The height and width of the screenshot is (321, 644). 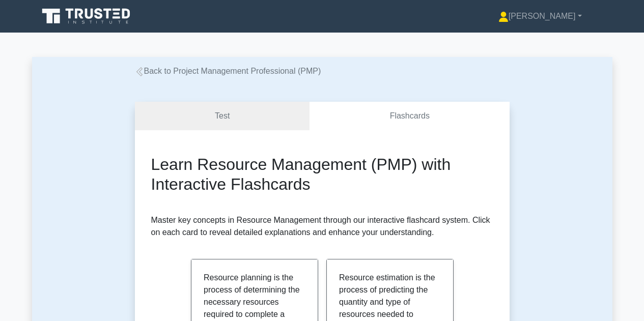 What do you see at coordinates (322, 174) in the screenshot?
I see `h2: Learn Resource Management (PMP) with Interactive Flashcards` at bounding box center [322, 174].